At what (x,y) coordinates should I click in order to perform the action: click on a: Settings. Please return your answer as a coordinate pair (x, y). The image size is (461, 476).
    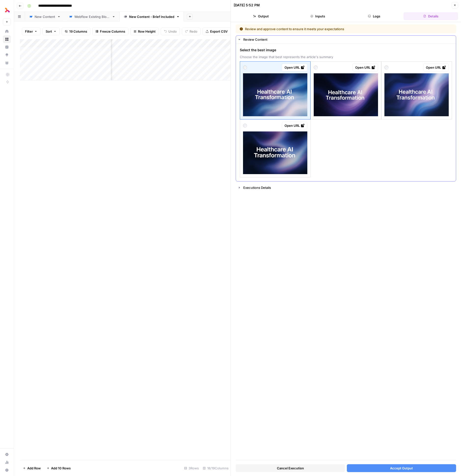
    Looking at the image, I should click on (7, 454).